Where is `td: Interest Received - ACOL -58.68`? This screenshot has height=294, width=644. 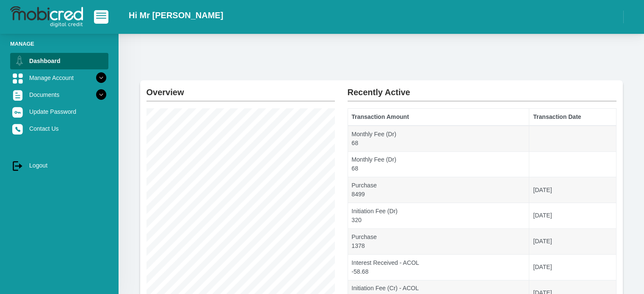
td: Interest Received - ACOL -58.68 is located at coordinates (438, 267).